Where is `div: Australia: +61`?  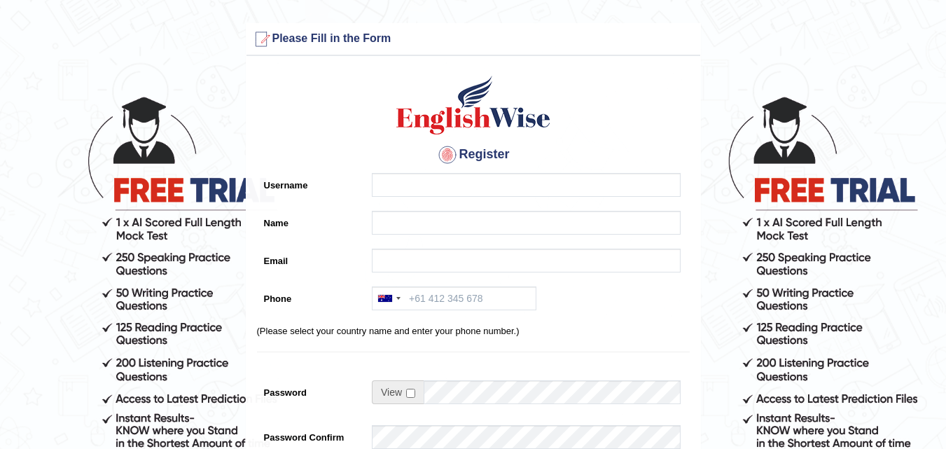
div: Australia: +61 is located at coordinates (389, 298).